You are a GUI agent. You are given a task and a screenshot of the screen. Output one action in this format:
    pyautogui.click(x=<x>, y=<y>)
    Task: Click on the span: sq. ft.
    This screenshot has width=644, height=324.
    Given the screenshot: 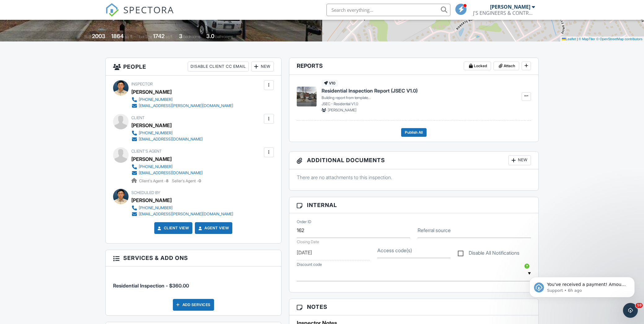 What is the action you would take?
    pyautogui.click(x=129, y=37)
    